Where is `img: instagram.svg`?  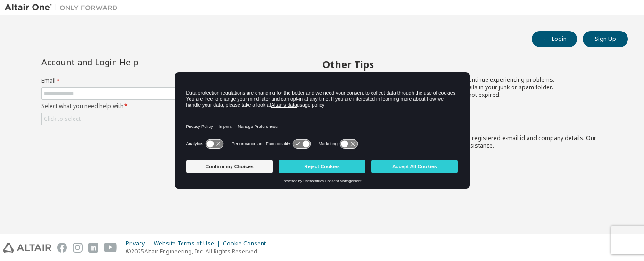 img: instagram.svg is located at coordinates (77, 248).